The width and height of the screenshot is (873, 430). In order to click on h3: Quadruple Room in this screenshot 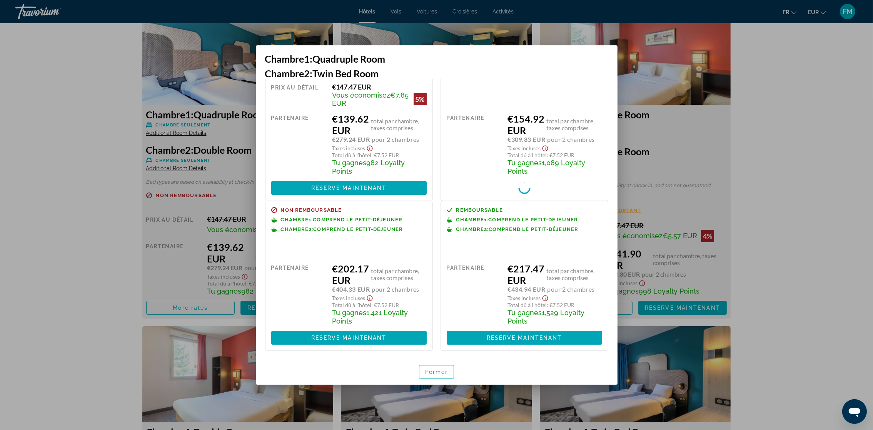, I will do `click(437, 59)`.